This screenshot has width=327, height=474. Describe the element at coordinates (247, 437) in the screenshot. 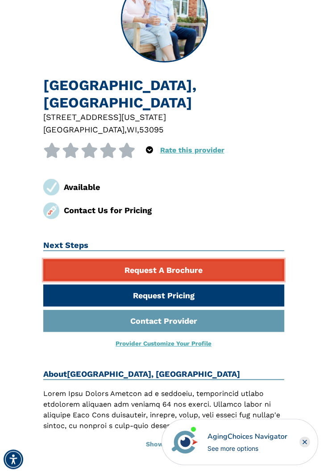

I see `div: AgingChoices Navigator` at that location.